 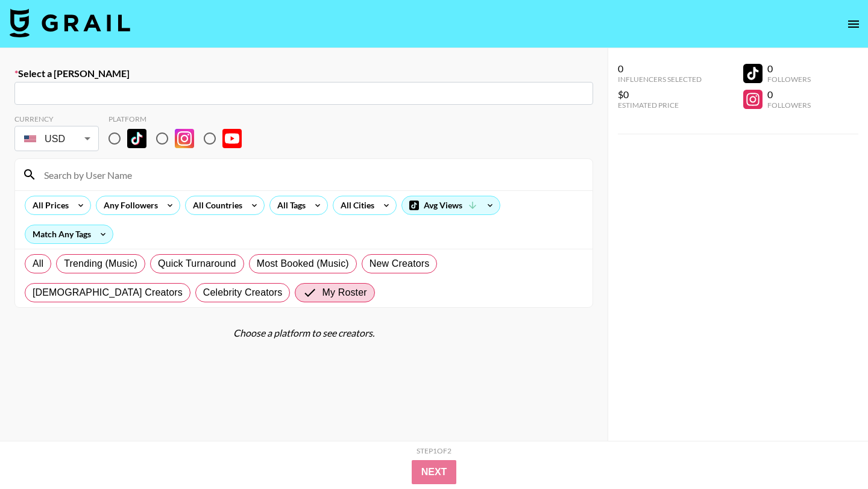 What do you see at coordinates (344, 293) in the screenshot?
I see `span: My Roster` at bounding box center [344, 293].